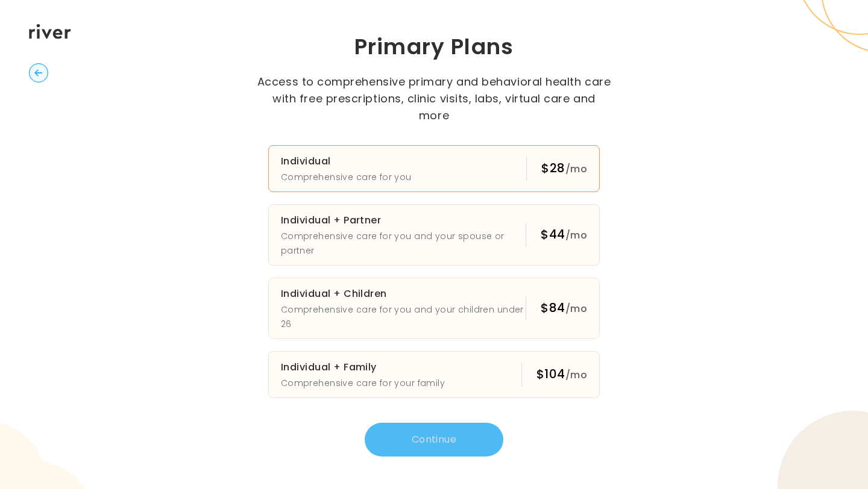 This screenshot has width=868, height=489. I want to click on p: Comprehensive care for you and your spouse or partner, so click(403, 243).